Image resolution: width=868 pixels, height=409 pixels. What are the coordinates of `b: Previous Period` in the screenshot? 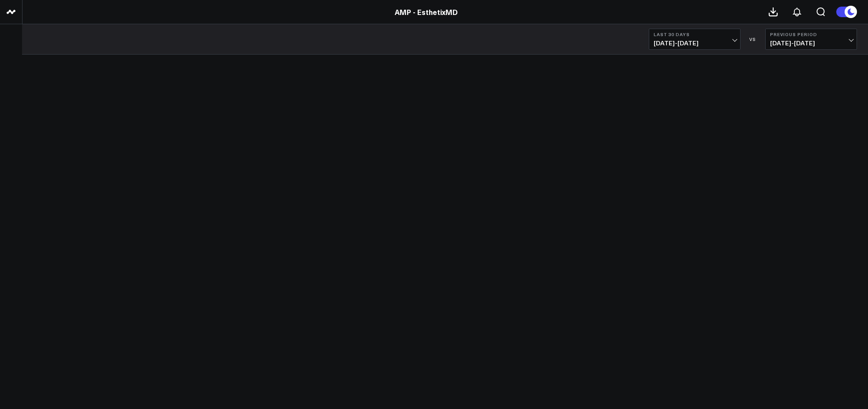 It's located at (811, 34).